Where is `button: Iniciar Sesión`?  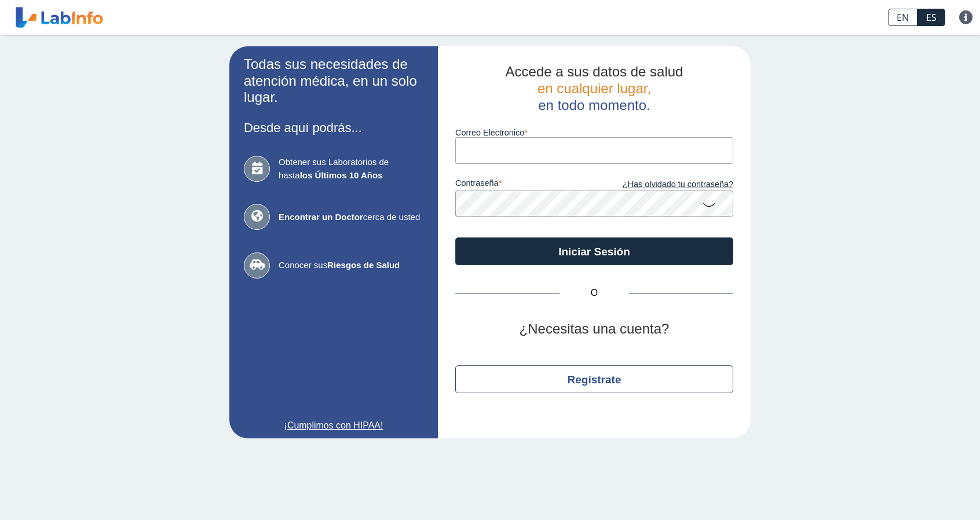
button: Iniciar Sesión is located at coordinates (594, 252).